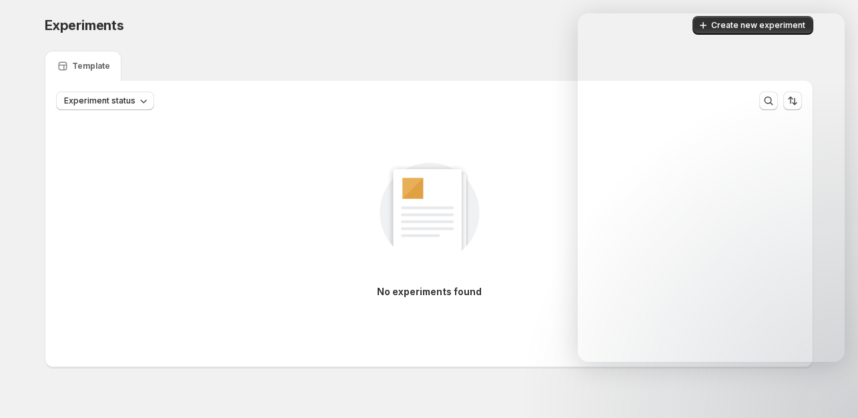  I want to click on span: Experiment status, so click(99, 101).